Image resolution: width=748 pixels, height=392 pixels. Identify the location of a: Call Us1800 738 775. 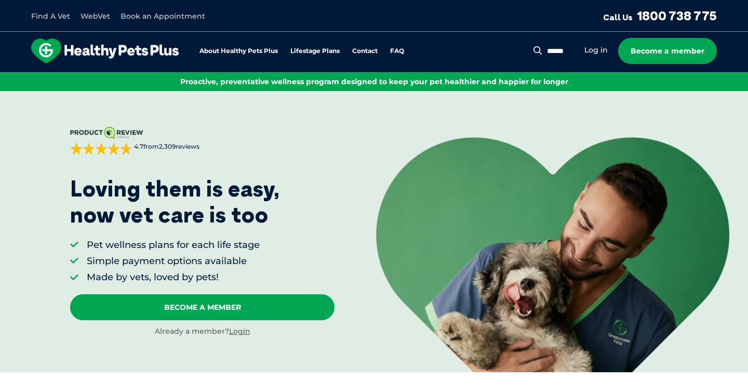
(660, 16).